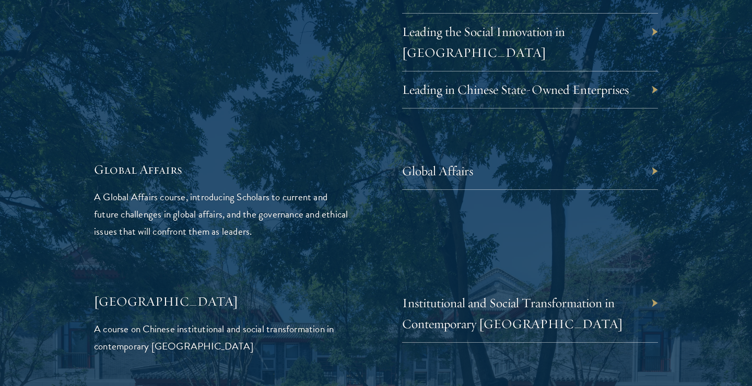  Describe the element at coordinates (515, 89) in the screenshot. I see `a: Leading in Chinese State-Owned Enterprises` at that location.